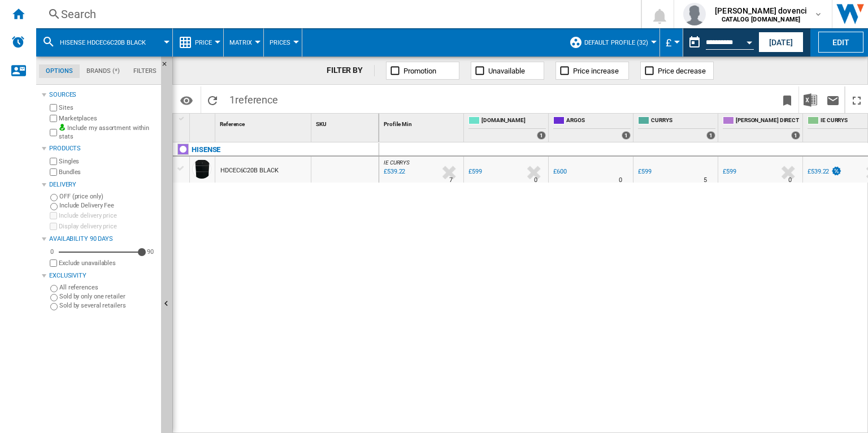  I want to click on div: Products, so click(103, 149).